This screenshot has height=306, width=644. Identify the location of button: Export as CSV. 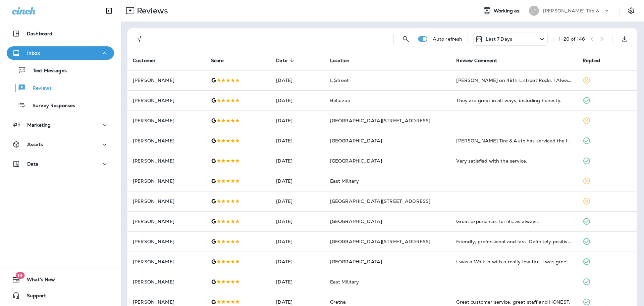
(625, 39).